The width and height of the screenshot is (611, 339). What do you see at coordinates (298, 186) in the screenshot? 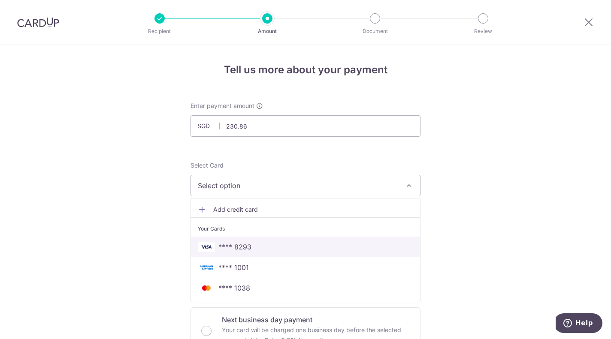
I see `span: Select option` at bounding box center [298, 186].